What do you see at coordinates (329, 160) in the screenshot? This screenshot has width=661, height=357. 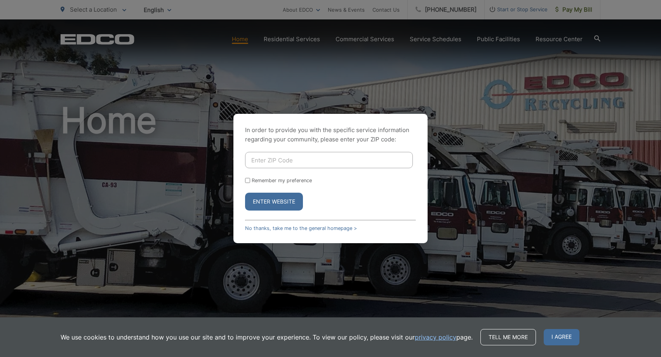 I see `input: Enter ZIP Code` at bounding box center [329, 160].